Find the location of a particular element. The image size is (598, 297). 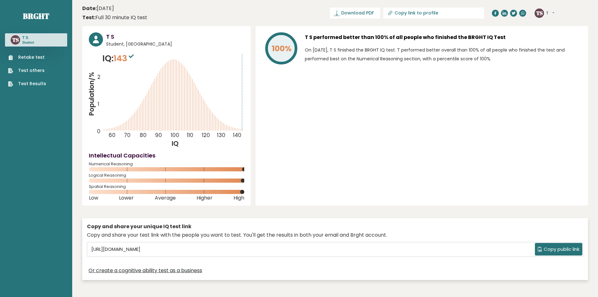

h3: T S performed better than 100% of all people who finished the BRGHT IQ Test is located at coordinates (443, 37).